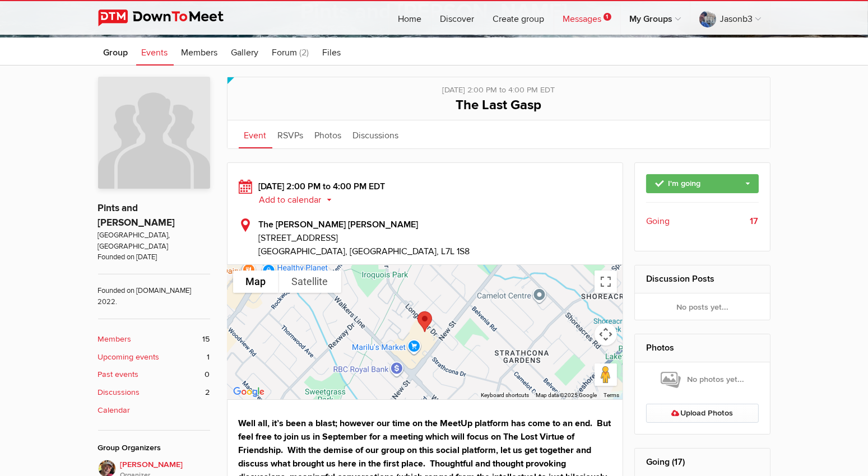 This screenshot has width=868, height=476. Describe the element at coordinates (249, 392) in the screenshot. I see `a: Open this area in Google Maps (opens a new window)` at that location.